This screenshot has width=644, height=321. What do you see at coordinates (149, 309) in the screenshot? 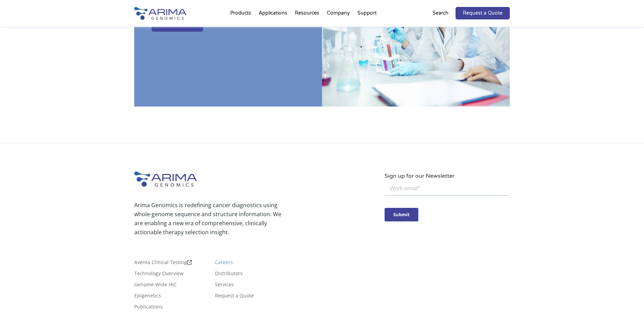
I see `a: Publications` at bounding box center [149, 309].